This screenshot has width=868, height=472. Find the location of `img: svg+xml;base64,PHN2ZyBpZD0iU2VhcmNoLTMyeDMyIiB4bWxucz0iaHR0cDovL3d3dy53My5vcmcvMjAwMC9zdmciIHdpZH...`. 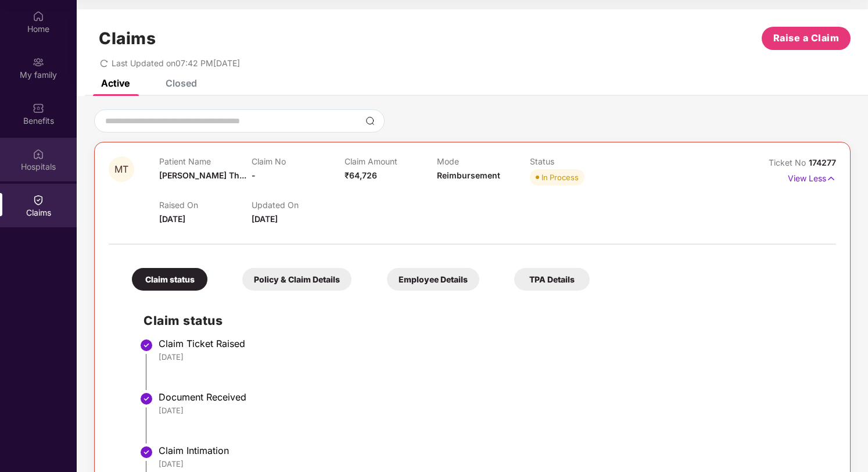

img: svg+xml;base64,PHN2ZyBpZD0iU2VhcmNoLTMyeDMyIiB4bWxucz0iaHR0cDovL3d3dy53My5vcmcvMjAwMC9zdmciIHdpZH... is located at coordinates (370, 121).